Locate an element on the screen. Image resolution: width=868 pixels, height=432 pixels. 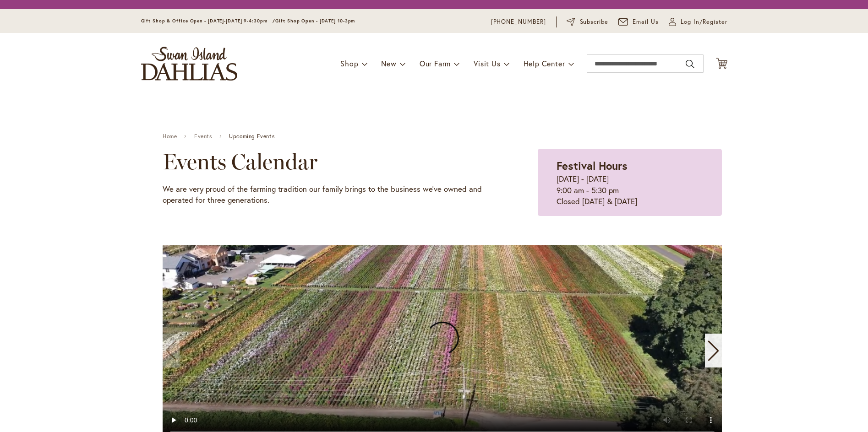
a: Subscribe is located at coordinates (587, 22).